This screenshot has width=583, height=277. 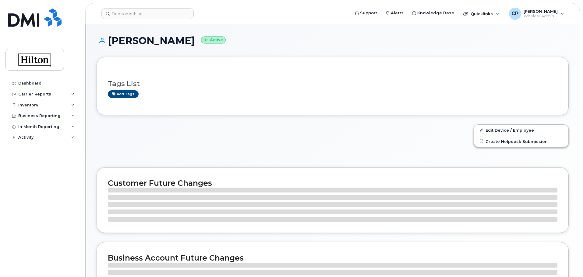 I want to click on a: Edit Device / Employee, so click(x=521, y=130).